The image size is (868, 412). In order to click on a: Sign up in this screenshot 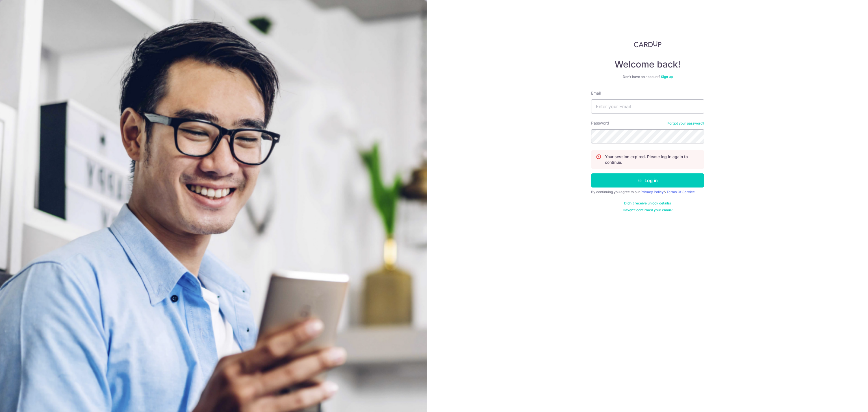, I will do `click(667, 76)`.